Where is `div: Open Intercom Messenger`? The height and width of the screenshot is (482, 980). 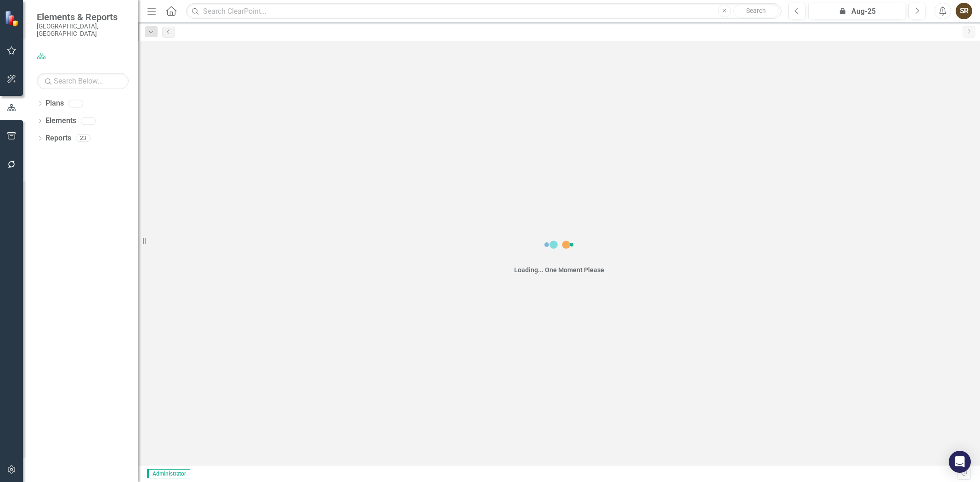
div: Open Intercom Messenger is located at coordinates (960, 462).